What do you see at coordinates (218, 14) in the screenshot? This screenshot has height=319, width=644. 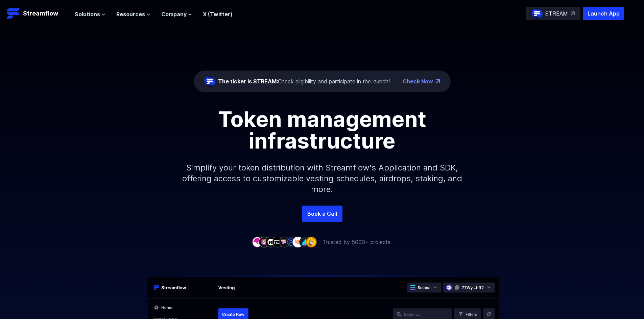 I see `a: X (Twitter)` at bounding box center [218, 14].